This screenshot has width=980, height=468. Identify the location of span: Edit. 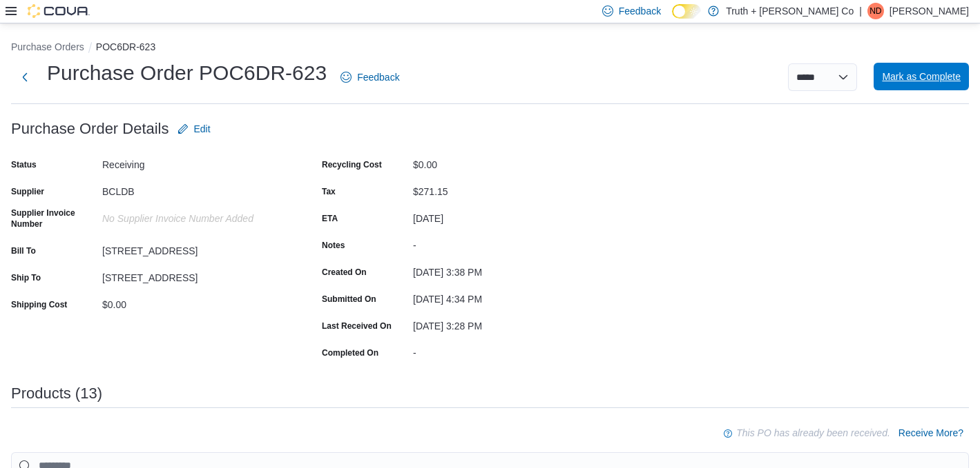
(202, 129).